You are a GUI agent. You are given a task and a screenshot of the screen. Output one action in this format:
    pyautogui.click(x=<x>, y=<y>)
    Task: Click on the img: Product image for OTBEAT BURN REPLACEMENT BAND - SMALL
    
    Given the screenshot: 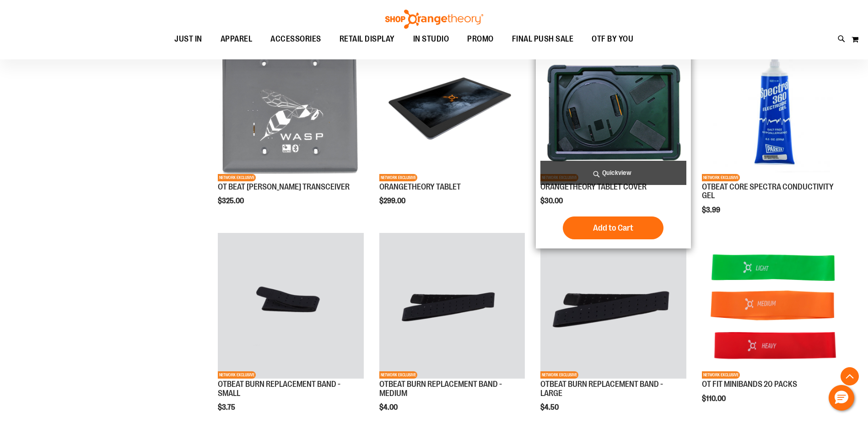 What is the action you would take?
    pyautogui.click(x=290, y=306)
    